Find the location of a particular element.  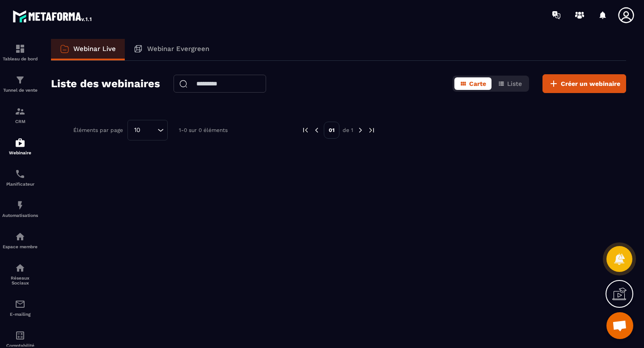

button: Carte is located at coordinates (473, 84).